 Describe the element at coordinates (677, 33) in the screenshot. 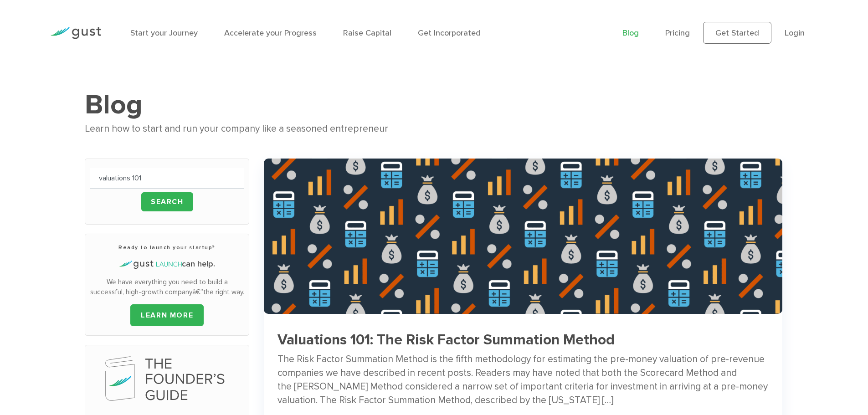

I see `a: Pricing` at that location.